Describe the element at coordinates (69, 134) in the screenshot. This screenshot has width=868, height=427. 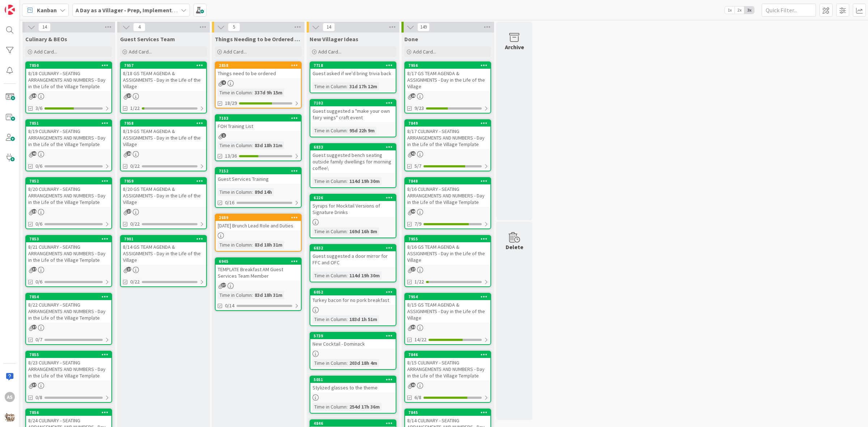
I see `div: 78518/19 CULINARY - SEATING ARRANGEMENTS AND NUMBERS - Day in the Life of the Village Template` at that location.